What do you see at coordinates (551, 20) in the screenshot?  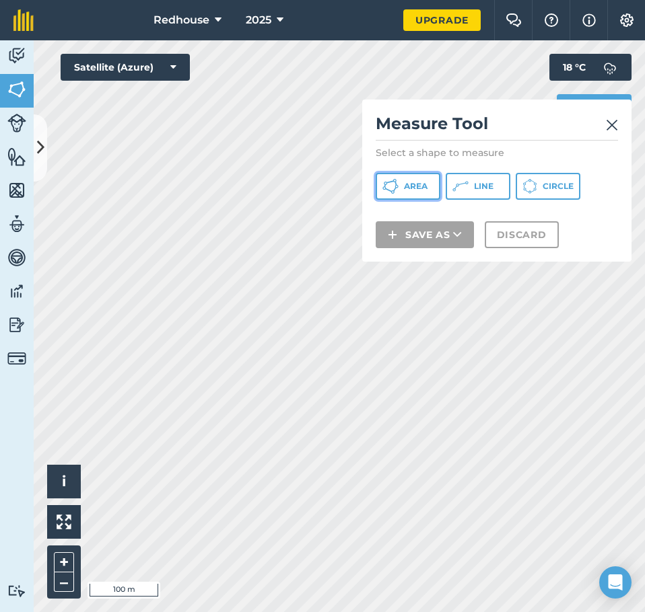 I see `img: A question mark icon` at bounding box center [551, 20].